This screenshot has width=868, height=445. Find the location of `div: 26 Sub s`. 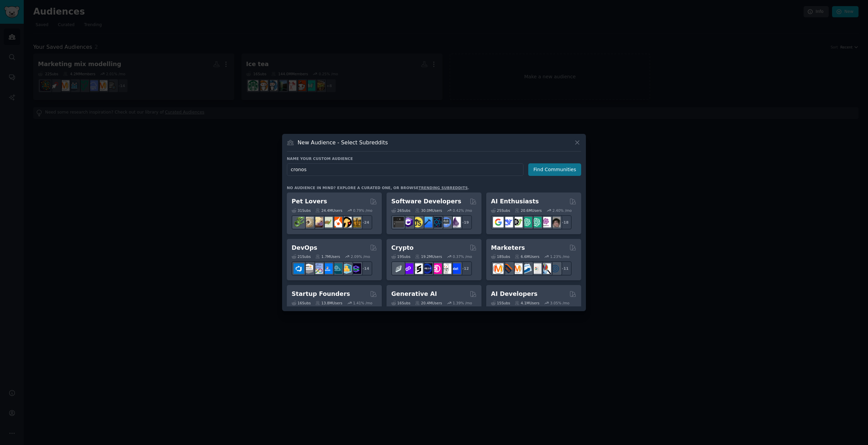

div: 26 Sub s is located at coordinates (401, 210).